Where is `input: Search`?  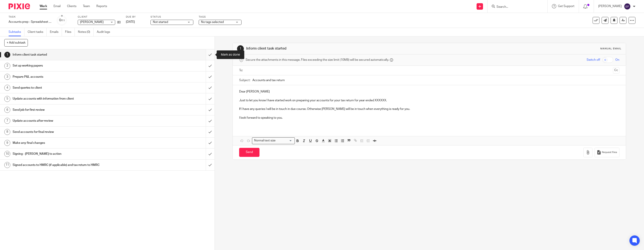 input: Search is located at coordinates (515, 7).